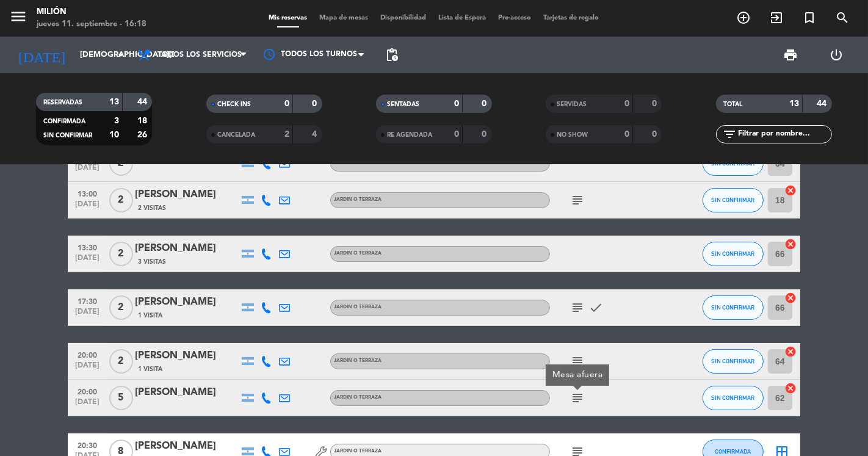  Describe the element at coordinates (571, 18) in the screenshot. I see `span: Tarjetas de regalo` at that location.